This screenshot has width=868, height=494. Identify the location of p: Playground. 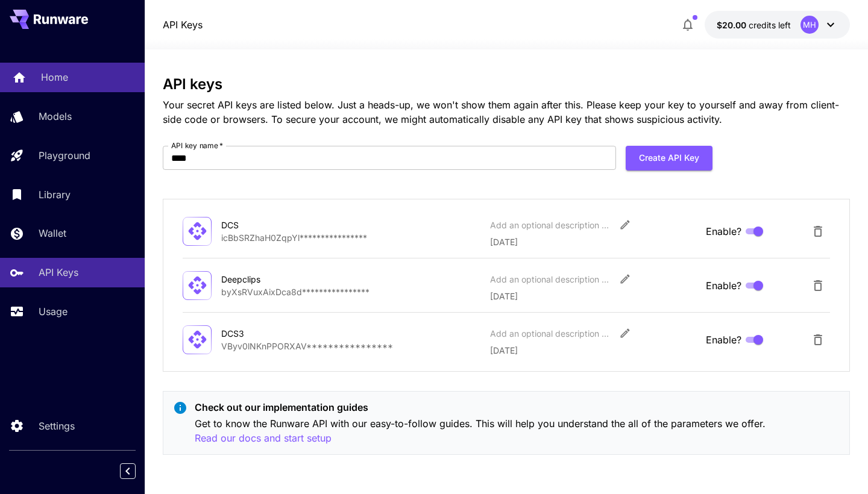
(64, 156).